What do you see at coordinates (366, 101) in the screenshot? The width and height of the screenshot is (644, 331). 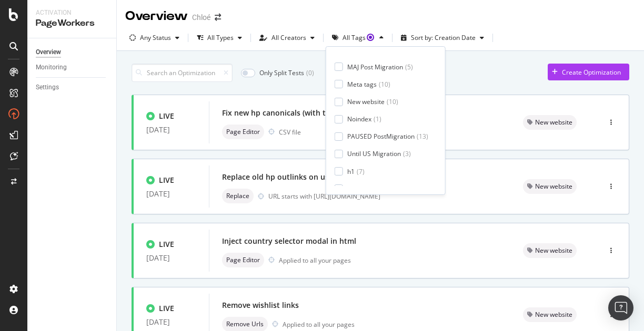 I see `div: New website` at bounding box center [366, 101].